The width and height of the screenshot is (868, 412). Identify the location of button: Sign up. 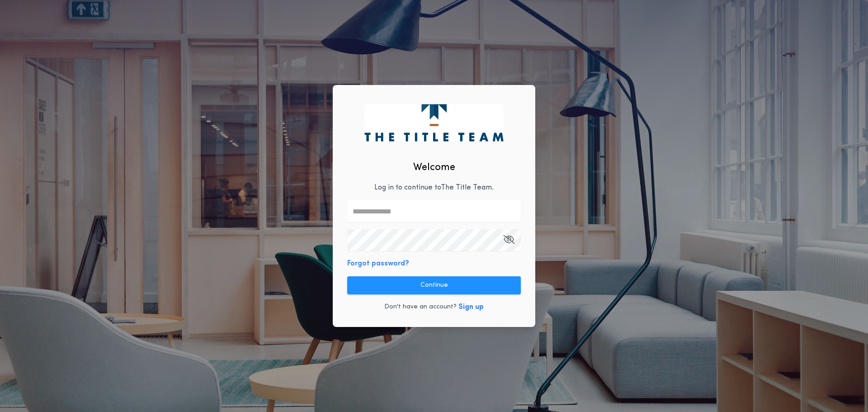
(471, 307).